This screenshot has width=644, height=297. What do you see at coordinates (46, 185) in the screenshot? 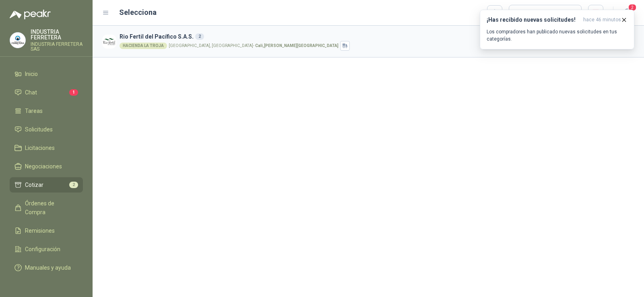
I see `a: Cotizar2` at bounding box center [46, 185].